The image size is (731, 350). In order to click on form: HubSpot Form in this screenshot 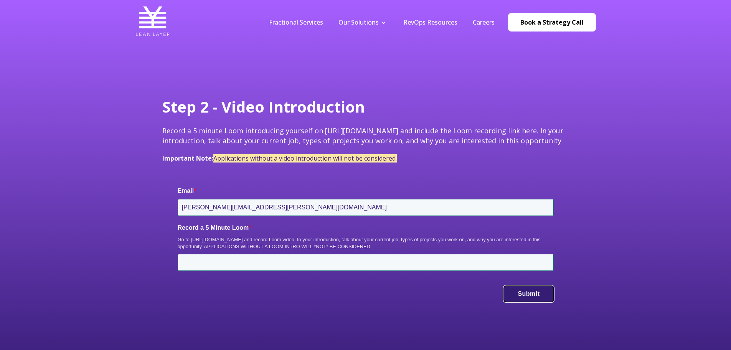, I will do `click(366, 244)`.